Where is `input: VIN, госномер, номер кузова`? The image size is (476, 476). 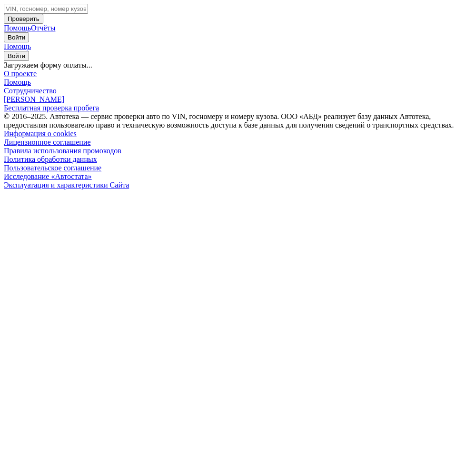 input: VIN, госномер, номер кузова is located at coordinates (45, 9).